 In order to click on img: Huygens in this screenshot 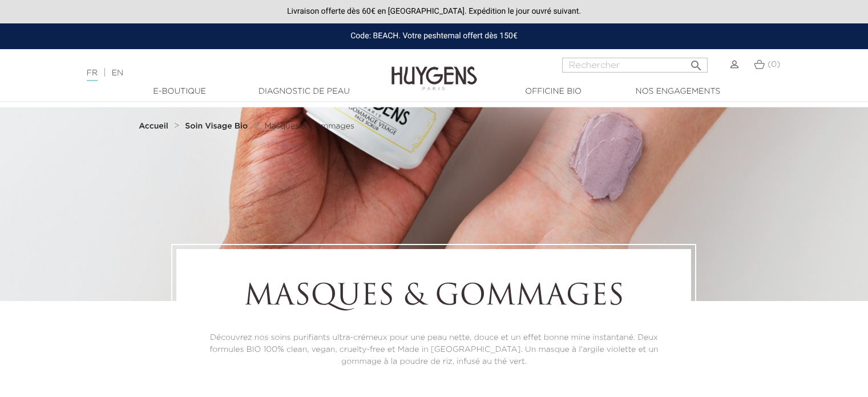, I will do `click(434, 69)`.